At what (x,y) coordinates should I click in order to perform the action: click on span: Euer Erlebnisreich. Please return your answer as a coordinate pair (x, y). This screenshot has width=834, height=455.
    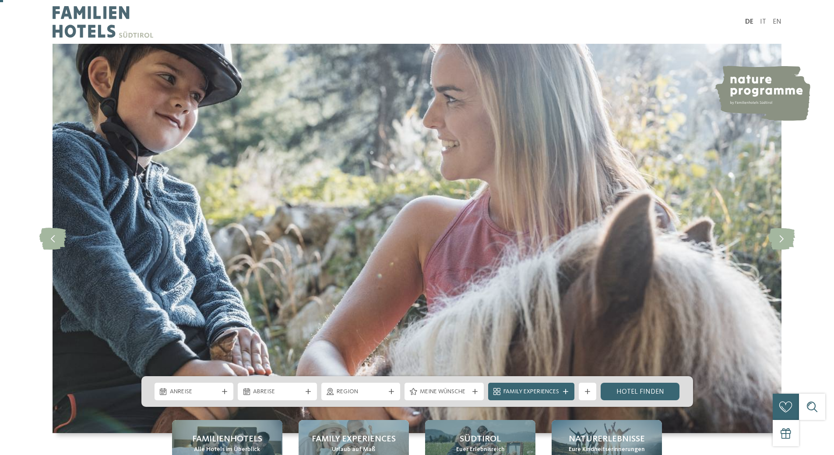
    Looking at the image, I should click on (480, 449).